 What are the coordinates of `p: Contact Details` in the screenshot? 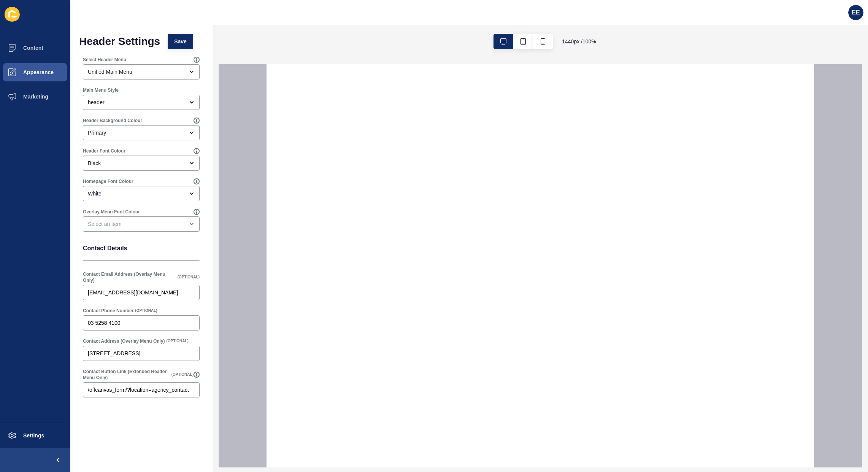 It's located at (141, 248).